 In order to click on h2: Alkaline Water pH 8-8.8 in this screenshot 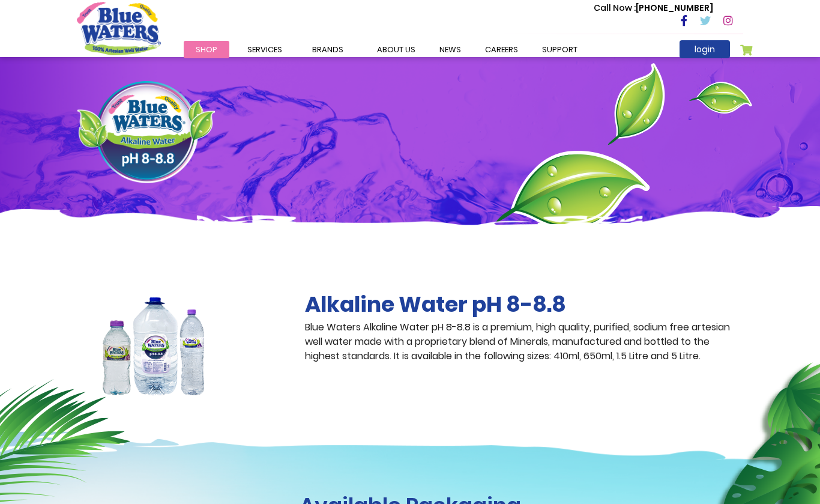, I will do `click(525, 304)`.